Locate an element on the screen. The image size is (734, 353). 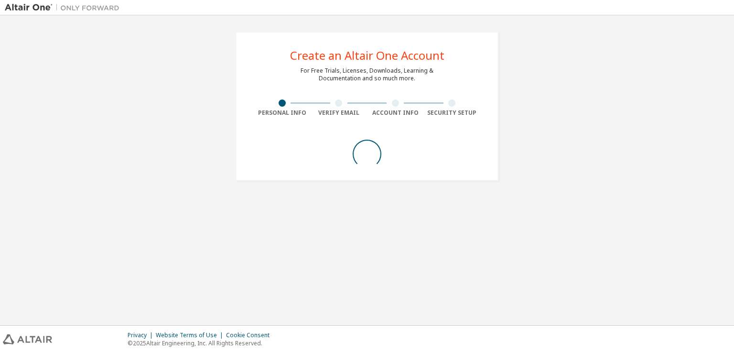
div: Cookie Consent is located at coordinates (251, 335).